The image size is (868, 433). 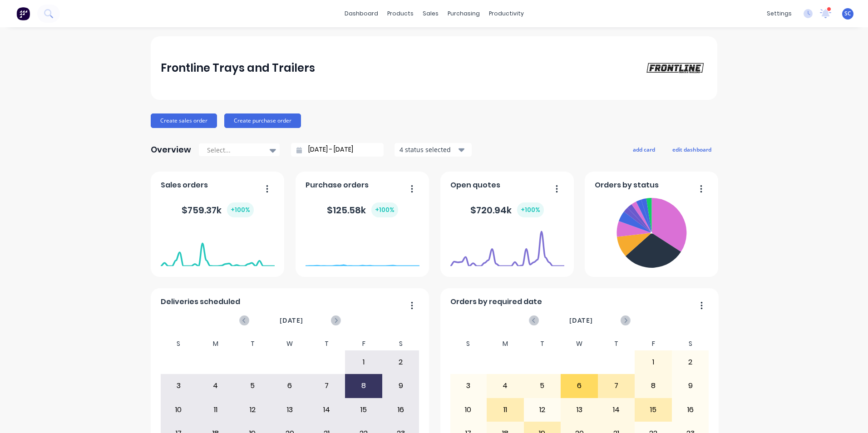 I want to click on span: Open quotes, so click(x=476, y=185).